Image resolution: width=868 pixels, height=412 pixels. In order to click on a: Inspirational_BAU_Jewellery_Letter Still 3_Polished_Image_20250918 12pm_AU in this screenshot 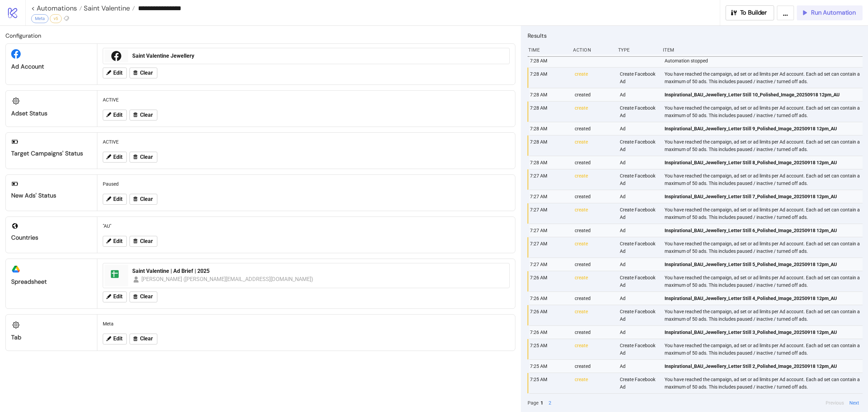, I will do `click(762, 332)`.